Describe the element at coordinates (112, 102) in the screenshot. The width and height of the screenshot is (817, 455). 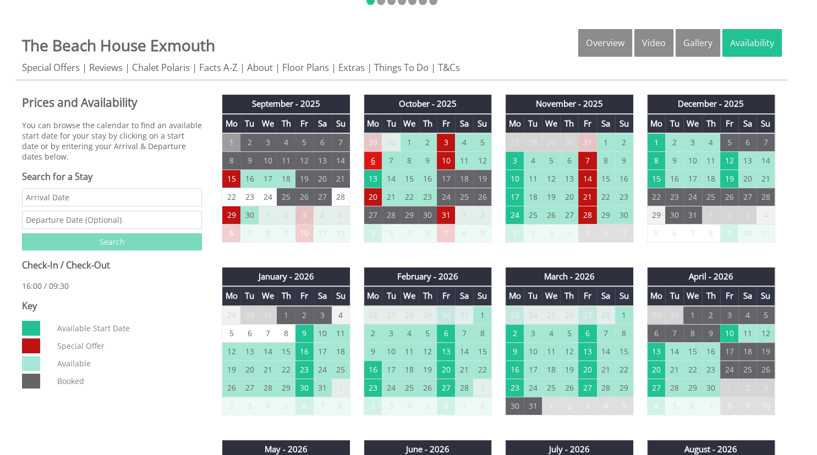
I see `a: Prices and Availability` at that location.